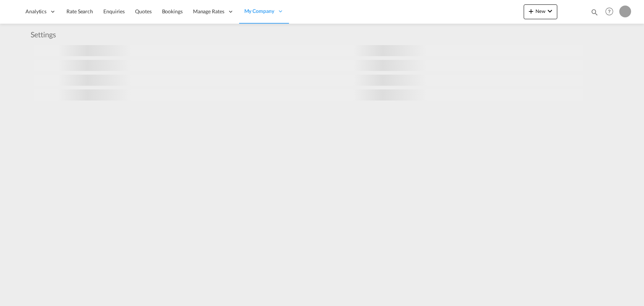 This screenshot has width=644, height=306. Describe the element at coordinates (595, 12) in the screenshot. I see `md-icon: icon-magnify` at that location.